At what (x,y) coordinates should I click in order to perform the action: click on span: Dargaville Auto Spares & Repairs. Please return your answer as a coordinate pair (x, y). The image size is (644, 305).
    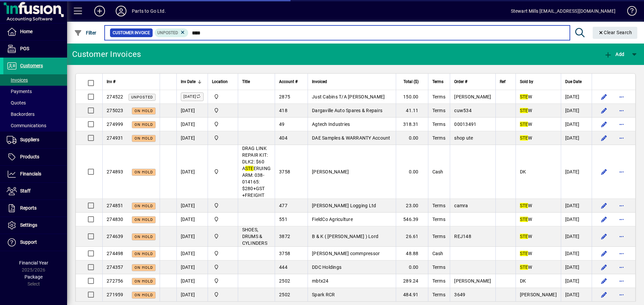
    Looking at the image, I should click on (347, 110).